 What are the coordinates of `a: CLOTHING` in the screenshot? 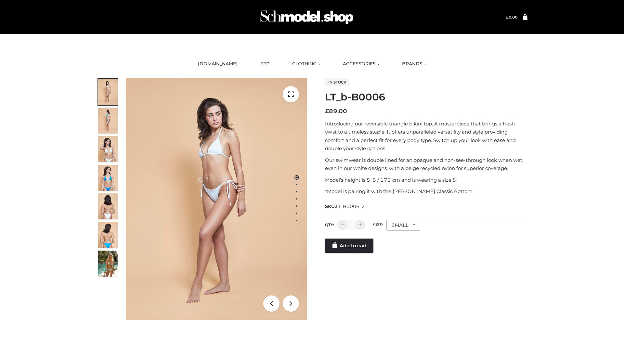 It's located at (306, 64).